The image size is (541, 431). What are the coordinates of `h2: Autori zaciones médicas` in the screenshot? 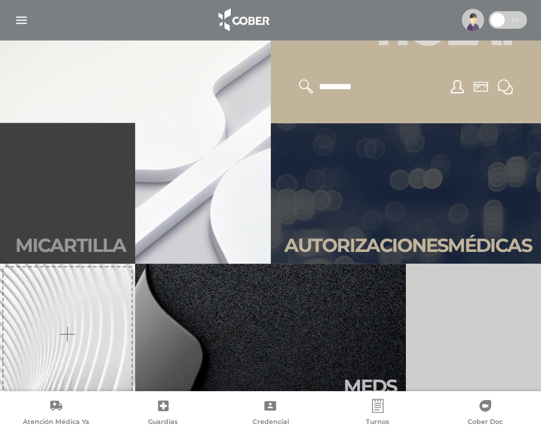 It's located at (408, 246).